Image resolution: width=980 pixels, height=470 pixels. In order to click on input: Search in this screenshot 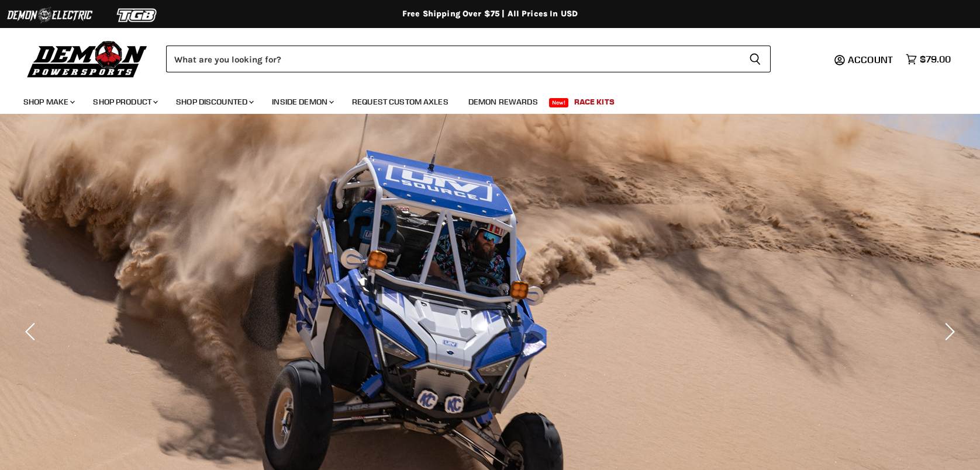, I will do `click(453, 59)`.